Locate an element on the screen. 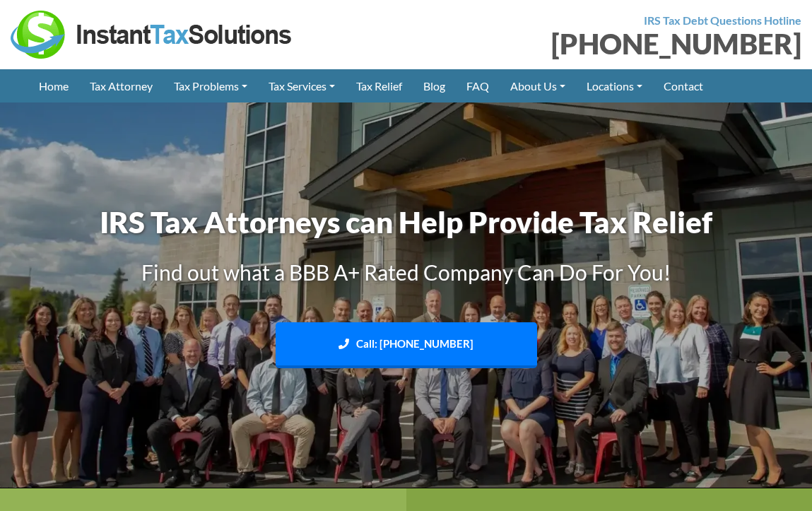 The height and width of the screenshot is (511, 812). h3: Find out what a BBB A+ Rated Company Can Do For You! is located at coordinates (407, 272).